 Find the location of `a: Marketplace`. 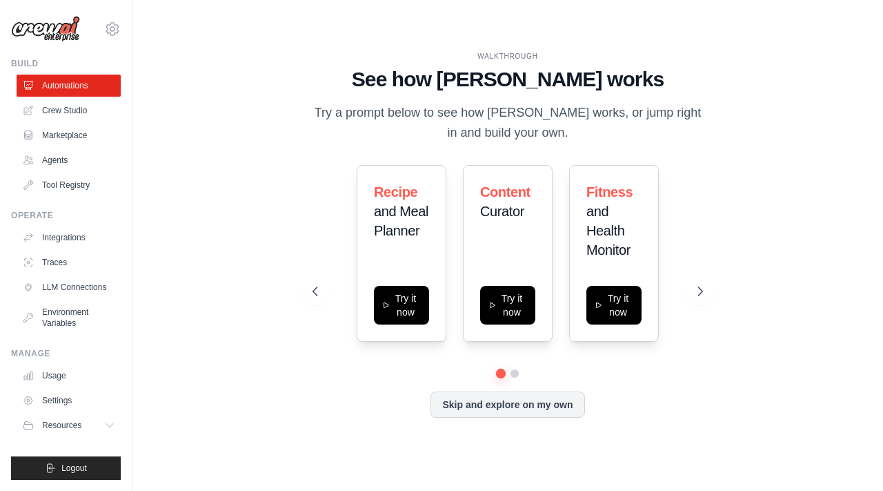

a: Marketplace is located at coordinates (68, 135).